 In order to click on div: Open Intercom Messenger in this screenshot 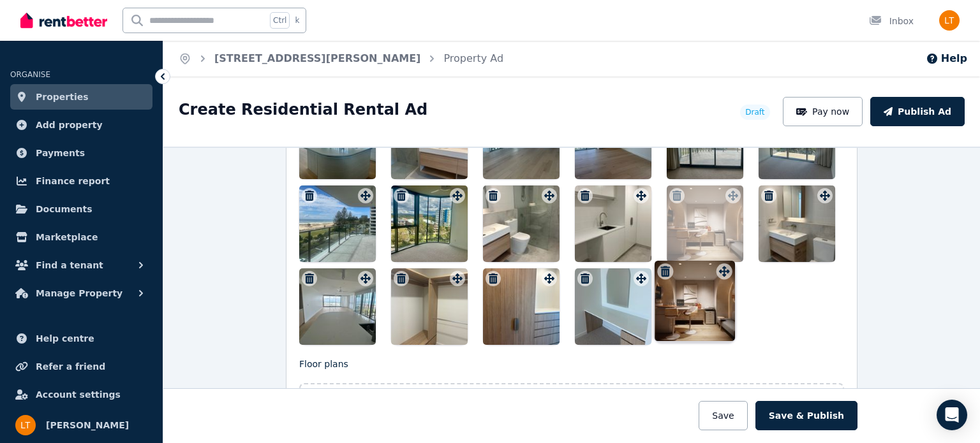, I will do `click(952, 415)`.